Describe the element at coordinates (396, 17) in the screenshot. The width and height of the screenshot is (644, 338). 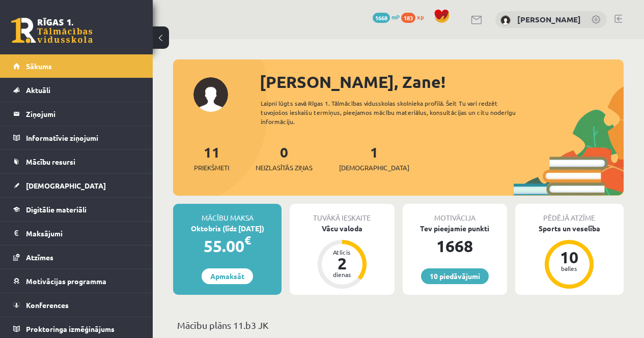
I see `span: mP` at that location.